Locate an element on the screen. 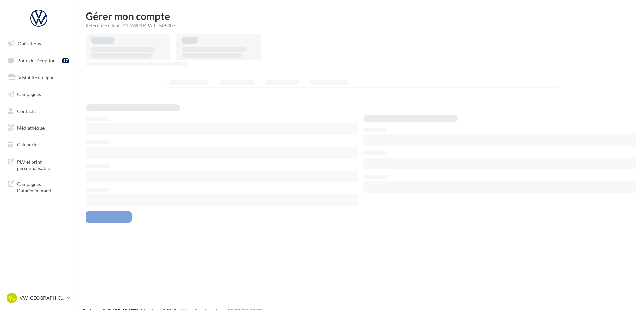 The image size is (644, 310). span: VL is located at coordinates (12, 298).